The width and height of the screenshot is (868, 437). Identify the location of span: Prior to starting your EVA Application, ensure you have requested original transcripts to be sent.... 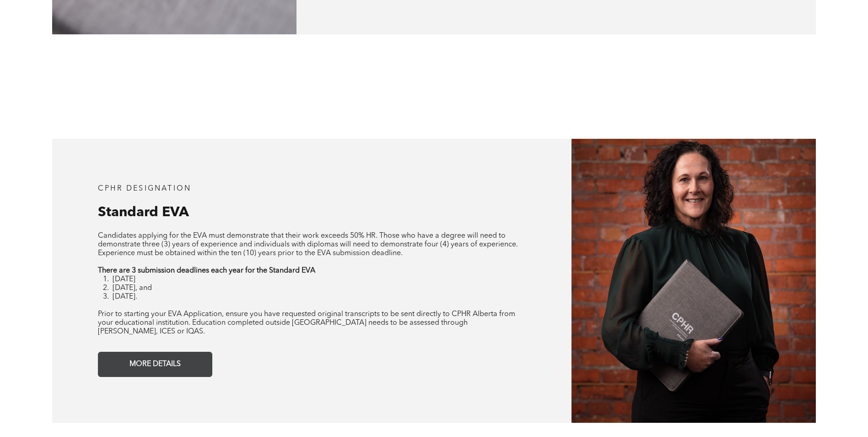
(306, 323).